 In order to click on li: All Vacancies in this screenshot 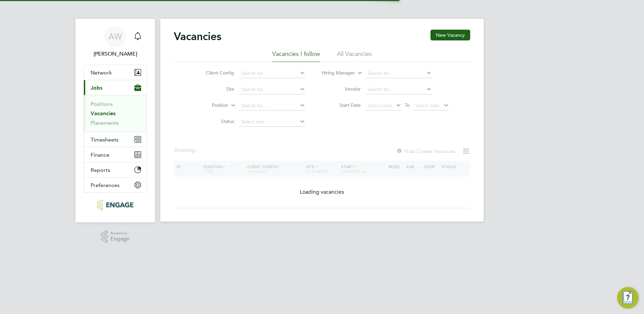, I will do `click(354, 56)`.